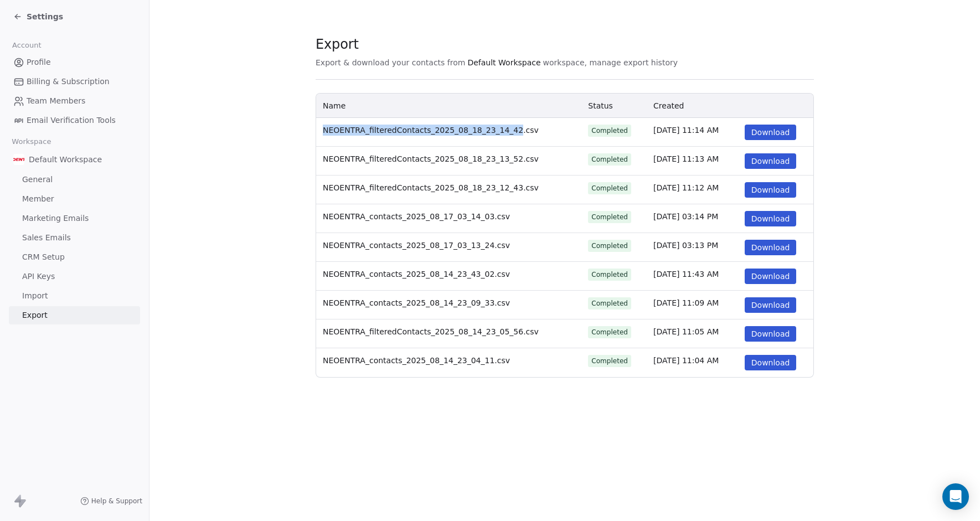 This screenshot has height=521, width=980. What do you see at coordinates (417, 361) in the screenshot?
I see `span: NEOENTRA_contacts_2025_08_14_23_04_11.csv` at bounding box center [417, 361].